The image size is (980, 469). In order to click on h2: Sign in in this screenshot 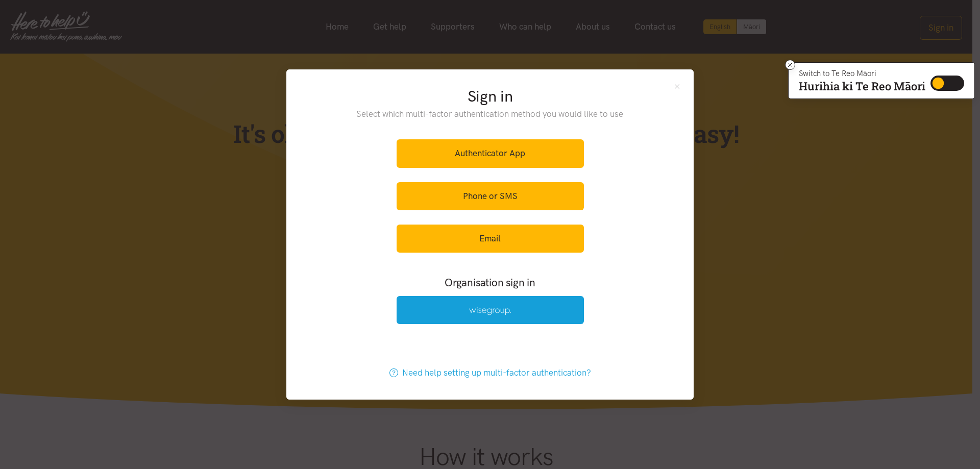, I will do `click(490, 96)`.